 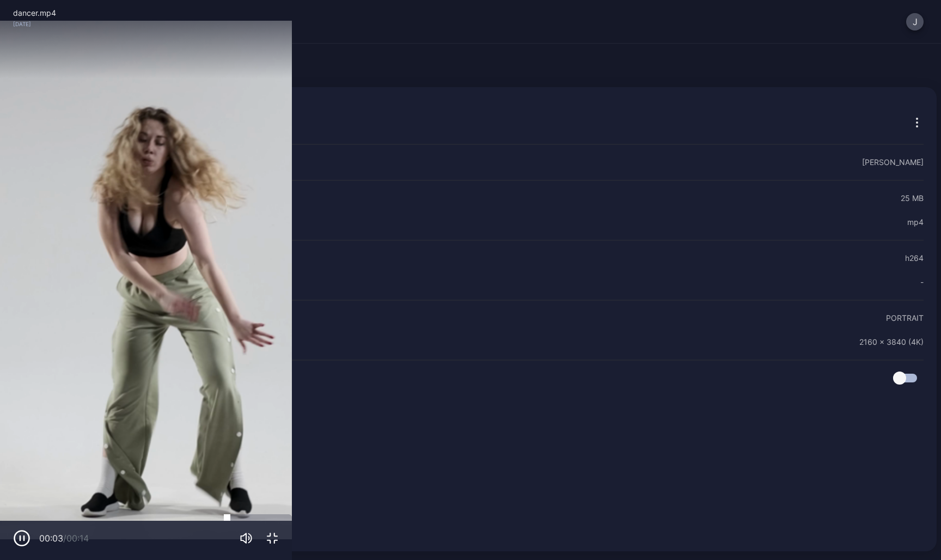 I want to click on div: mp4, so click(x=916, y=222).